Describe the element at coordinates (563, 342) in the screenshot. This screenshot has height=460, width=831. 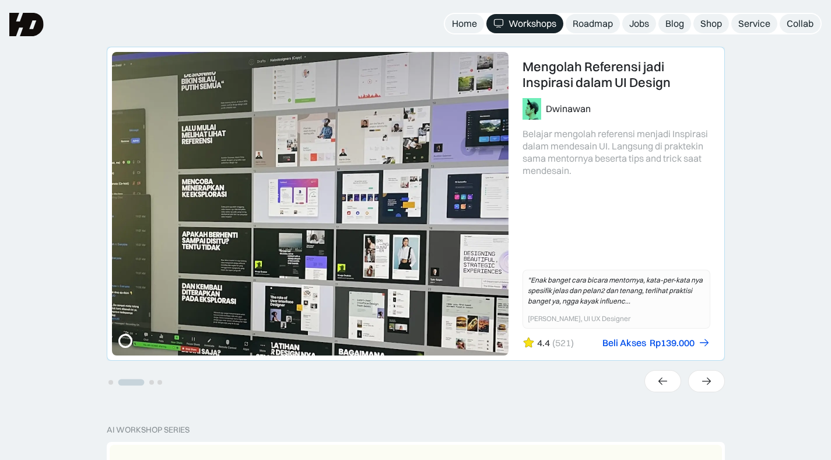
I see `div: (521)` at that location.